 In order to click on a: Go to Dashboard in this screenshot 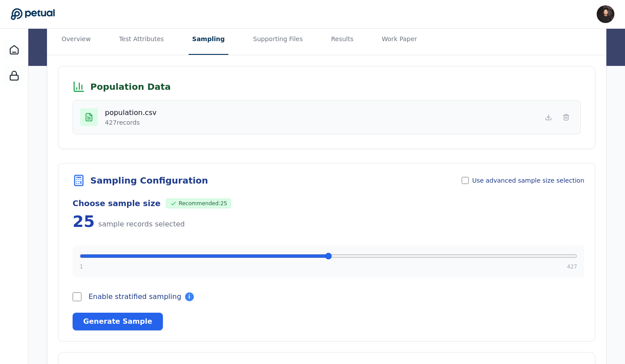, I will do `click(33, 14)`.